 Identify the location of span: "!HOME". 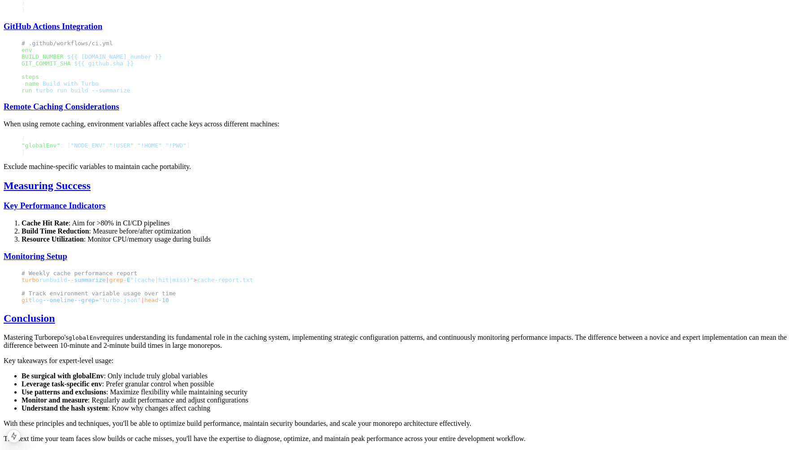
(149, 145).